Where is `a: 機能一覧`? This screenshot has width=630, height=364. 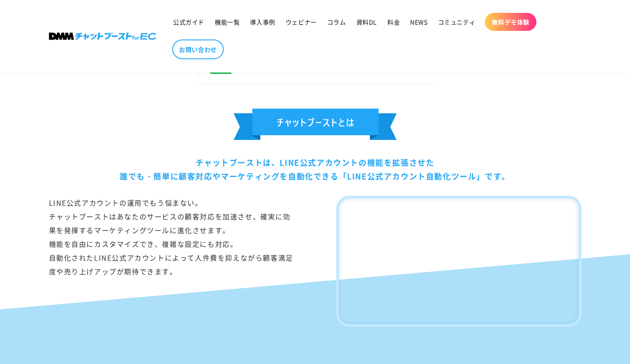
a: 機能一覧 is located at coordinates (227, 22).